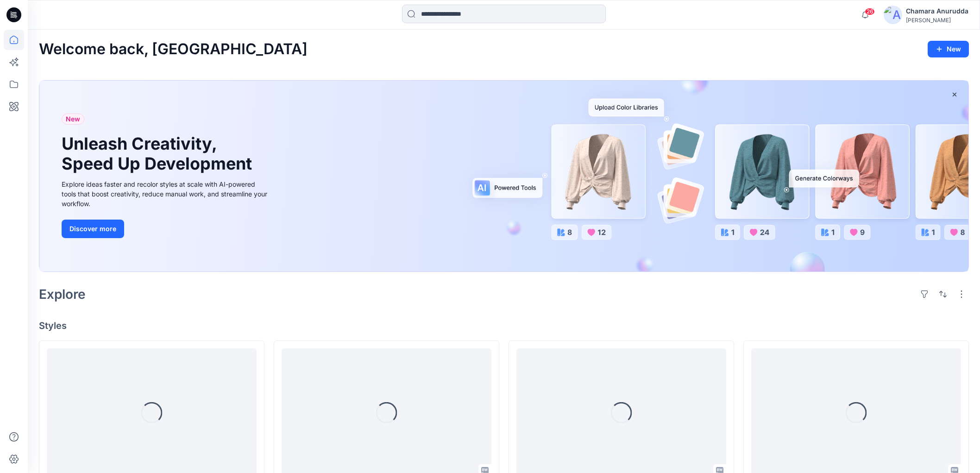 Image resolution: width=980 pixels, height=473 pixels. What do you see at coordinates (893, 15) in the screenshot?
I see `img: avatar` at bounding box center [893, 15].